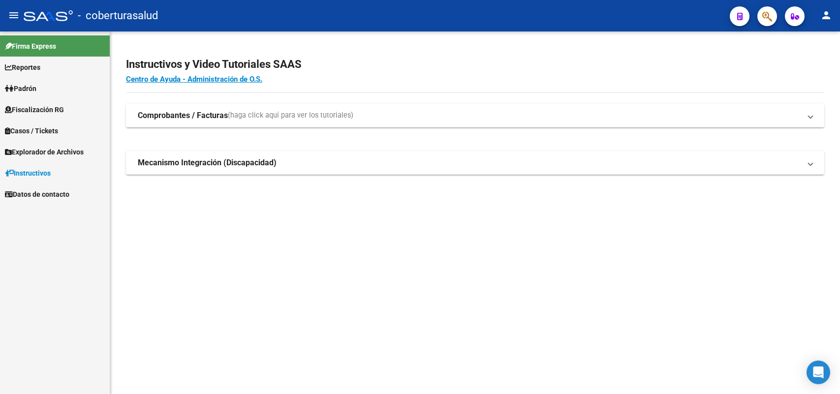 This screenshot has width=840, height=394. I want to click on mat-expansion-panel-header: Mecanismo Integración (Discapacidad), so click(475, 163).